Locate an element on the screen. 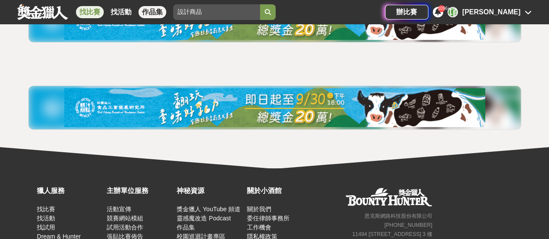  input: 這樣Sale也可以： 安聯人壽創意銷售法募集 is located at coordinates (216, 12).